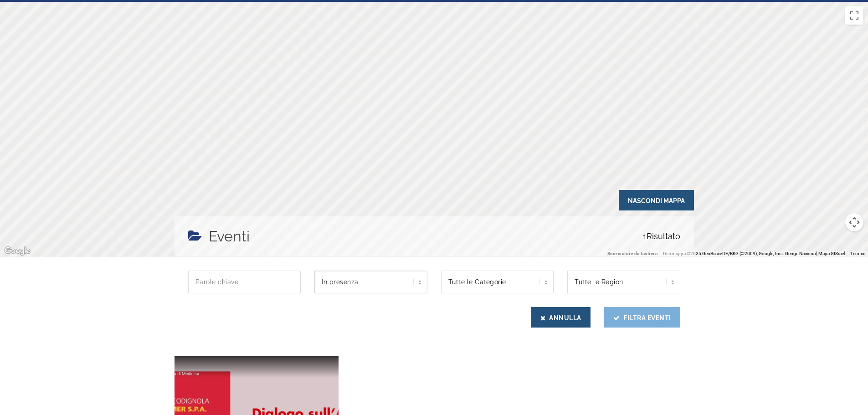 The width and height of the screenshot is (868, 415). Describe the element at coordinates (656, 200) in the screenshot. I see `span: Nascondi Mappa` at that location.